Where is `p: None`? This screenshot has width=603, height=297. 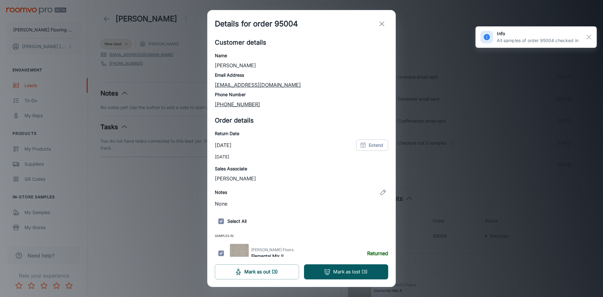 p: None is located at coordinates (301, 203).